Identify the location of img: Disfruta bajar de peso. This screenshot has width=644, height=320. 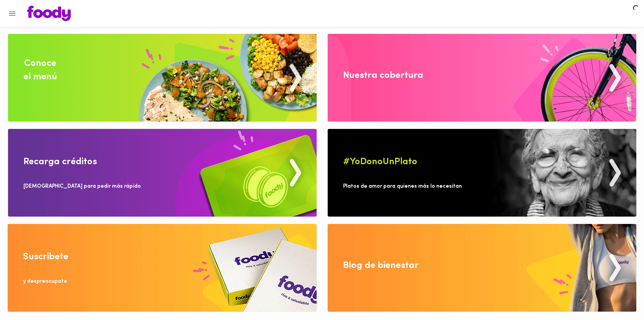
(162, 267).